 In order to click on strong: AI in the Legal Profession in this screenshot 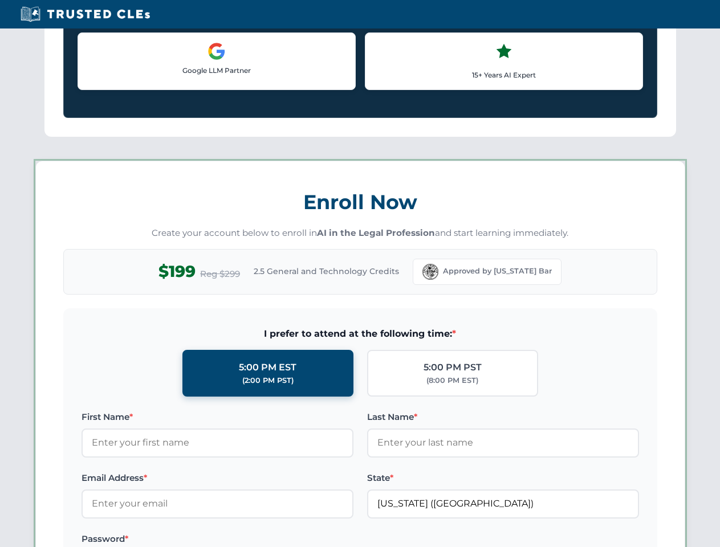, I will do `click(376, 233)`.